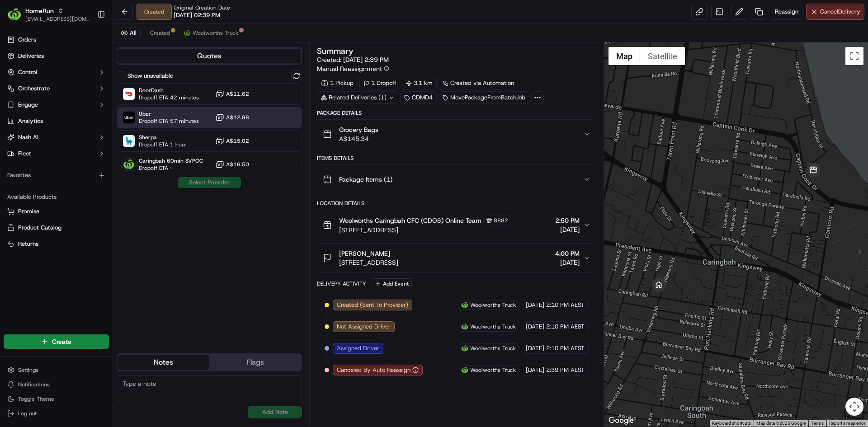  What do you see at coordinates (56, 342) in the screenshot?
I see `button: Create` at bounding box center [56, 342].